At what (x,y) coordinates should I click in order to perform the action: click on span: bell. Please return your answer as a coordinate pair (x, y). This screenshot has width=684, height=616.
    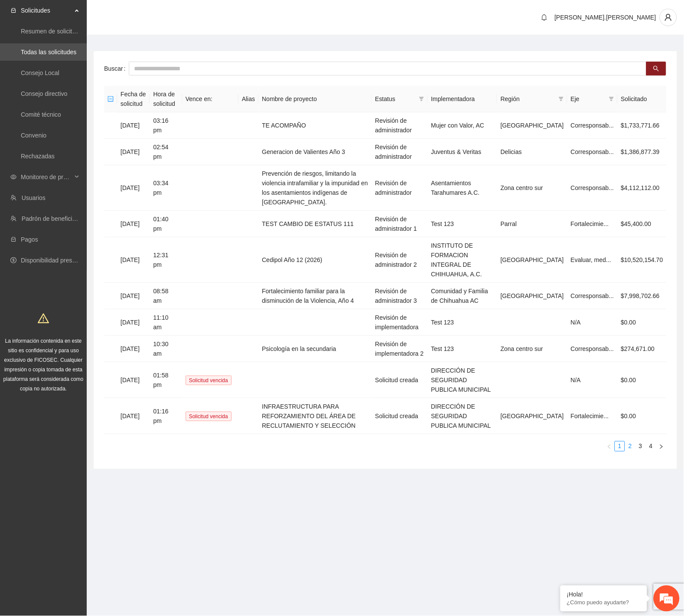
    Looking at the image, I should click on (544, 17).